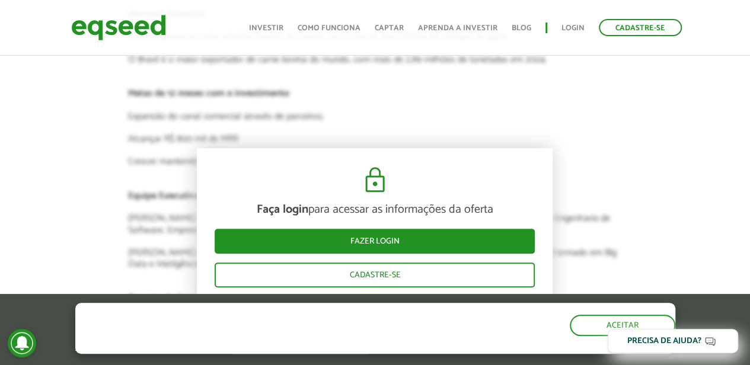 This screenshot has height=365, width=750. I want to click on a: Aprenda a investir, so click(458, 28).